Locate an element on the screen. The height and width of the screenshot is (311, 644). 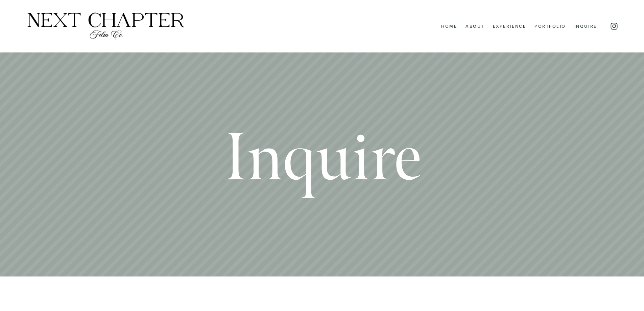
a: Instagram is located at coordinates (614, 26).